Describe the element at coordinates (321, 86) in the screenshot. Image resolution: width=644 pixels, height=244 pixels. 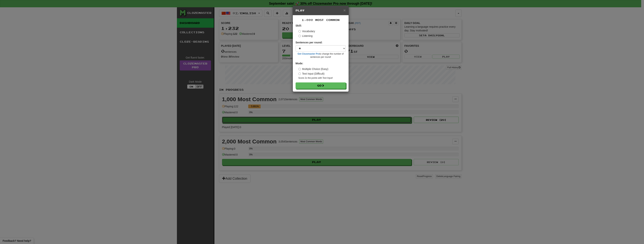
I see `button: Go` at that location.